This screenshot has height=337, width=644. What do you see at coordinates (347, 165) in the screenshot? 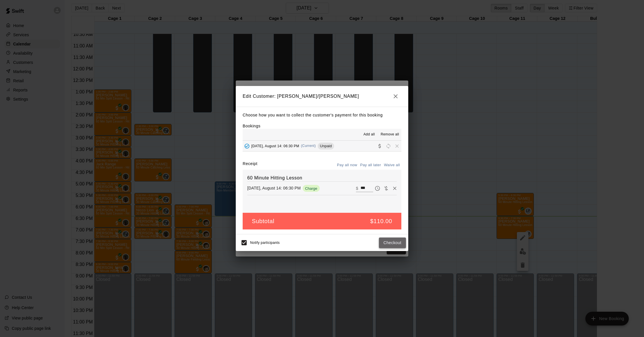
I see `button: Pay all now` at bounding box center [347, 165].